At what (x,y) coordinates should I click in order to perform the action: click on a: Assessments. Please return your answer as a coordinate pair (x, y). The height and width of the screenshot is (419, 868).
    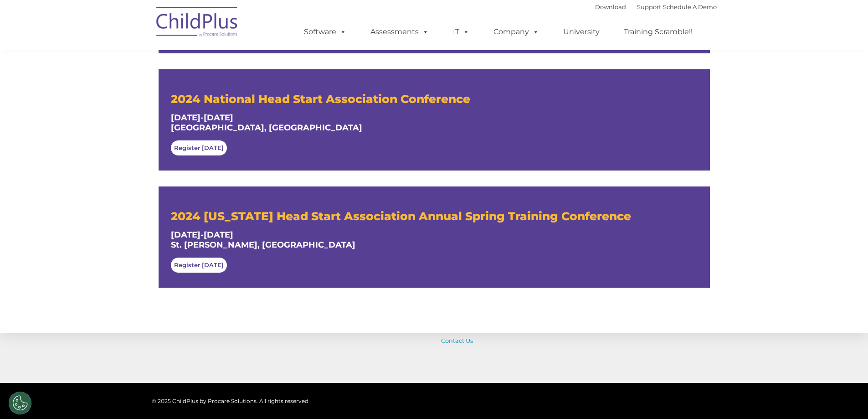
    Looking at the image, I should click on (400, 32).